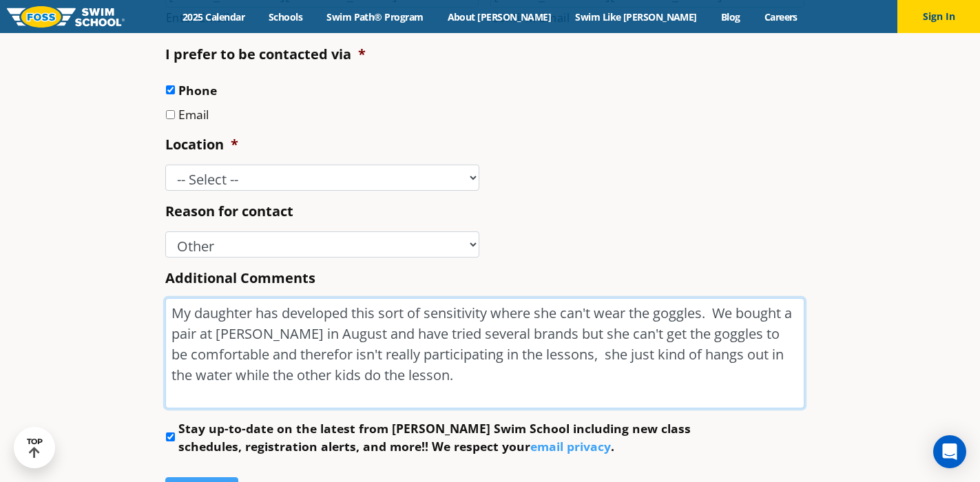 Image resolution: width=980 pixels, height=482 pixels. What do you see at coordinates (202, 145) in the screenshot?
I see `label: Location` at bounding box center [202, 145].